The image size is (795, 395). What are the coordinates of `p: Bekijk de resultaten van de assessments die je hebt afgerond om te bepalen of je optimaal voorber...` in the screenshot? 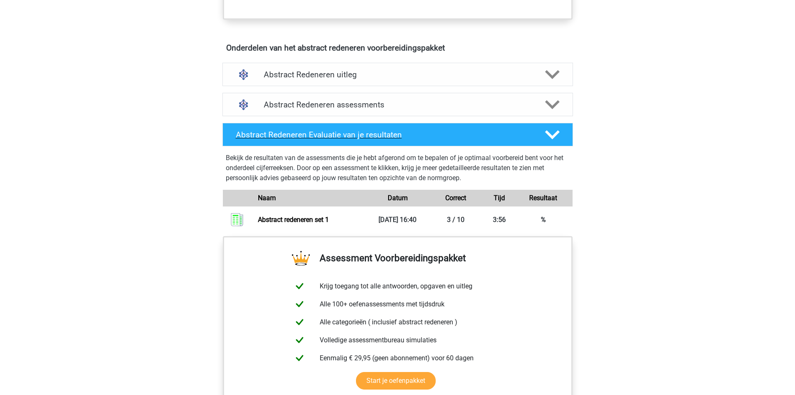 It's located at (398, 168).